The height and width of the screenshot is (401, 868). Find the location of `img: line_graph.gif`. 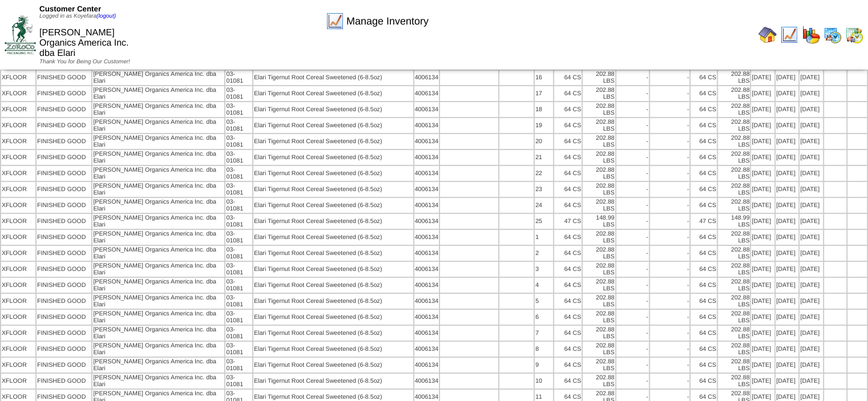

img: line_graph.gif is located at coordinates (335, 21).